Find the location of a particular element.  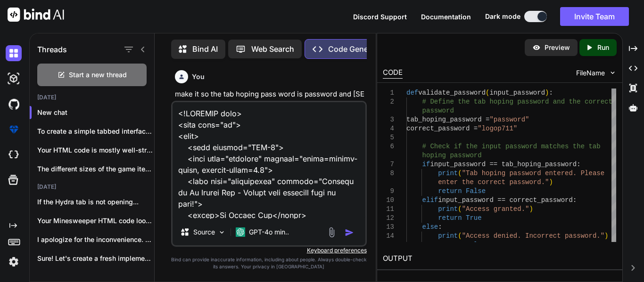

span: input_password == tab_hoping_password is located at coordinates (503, 165).